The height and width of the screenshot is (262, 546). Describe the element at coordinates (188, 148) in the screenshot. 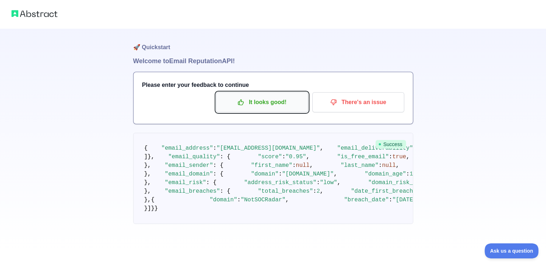

I see `span: "email_address"` at that location.